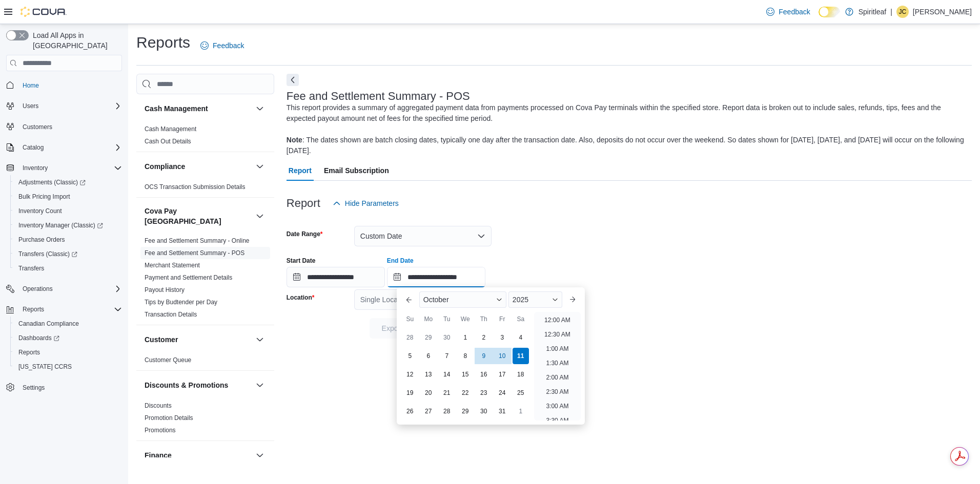 This screenshot has height=484, width=980. Describe the element at coordinates (161, 340) in the screenshot. I see `h3: Customer` at that location.